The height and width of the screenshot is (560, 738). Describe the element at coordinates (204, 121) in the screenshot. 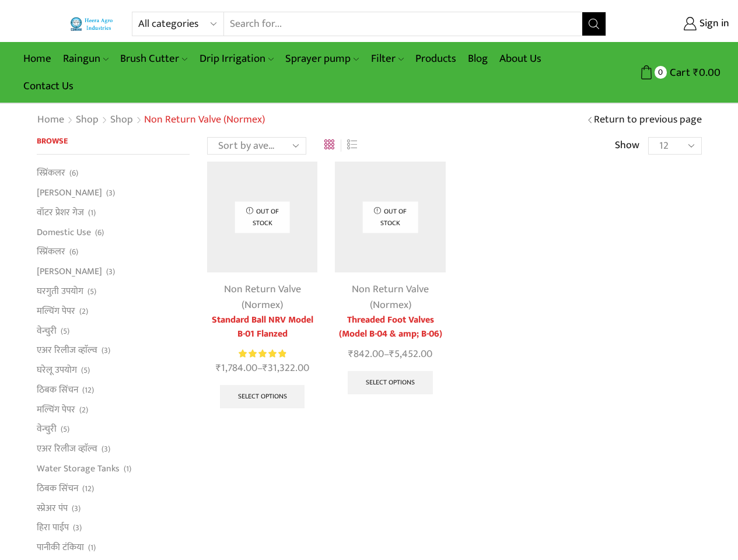

I see `h1: Non Return Valve (Normex)` at that location.